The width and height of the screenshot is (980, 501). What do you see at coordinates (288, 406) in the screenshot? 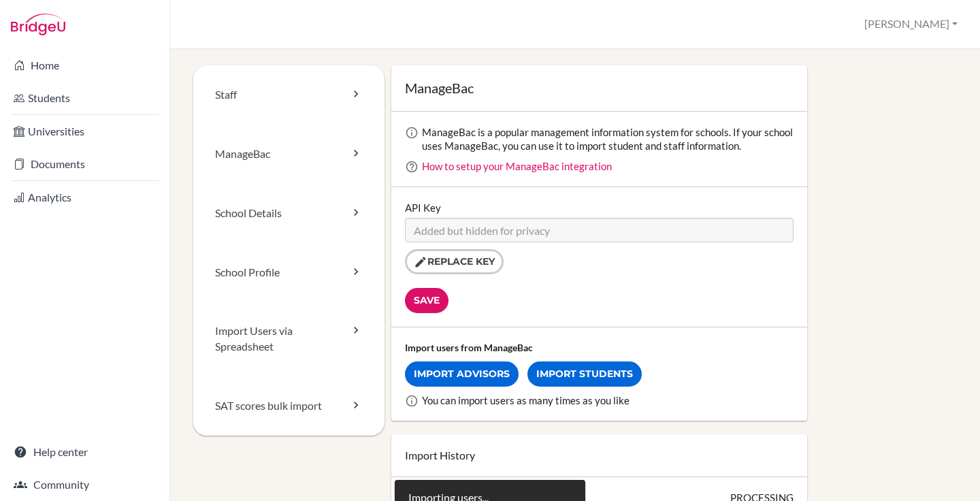
I see `a: SAT scores bulk import` at bounding box center [288, 406].